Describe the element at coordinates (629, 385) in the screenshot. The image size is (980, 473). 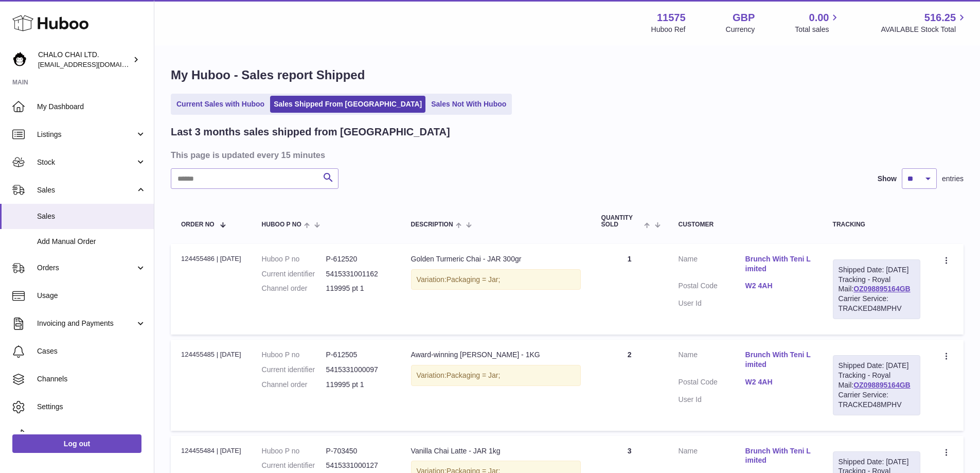
I see `td: 2` at that location.